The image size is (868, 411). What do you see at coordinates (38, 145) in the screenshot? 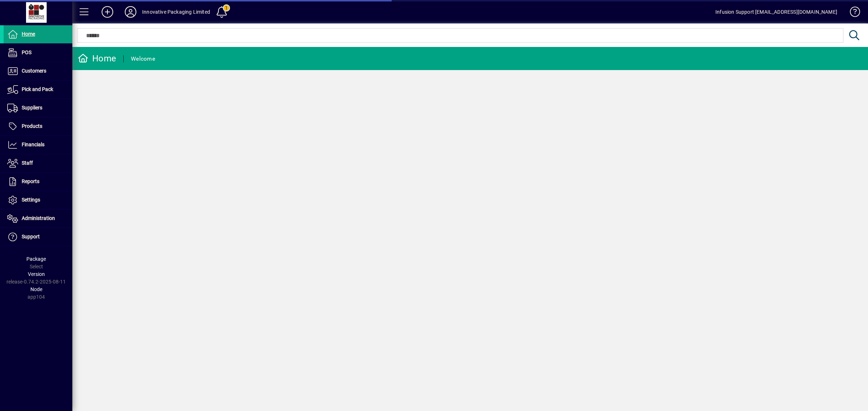
I see `a: Financials` at bounding box center [38, 145].